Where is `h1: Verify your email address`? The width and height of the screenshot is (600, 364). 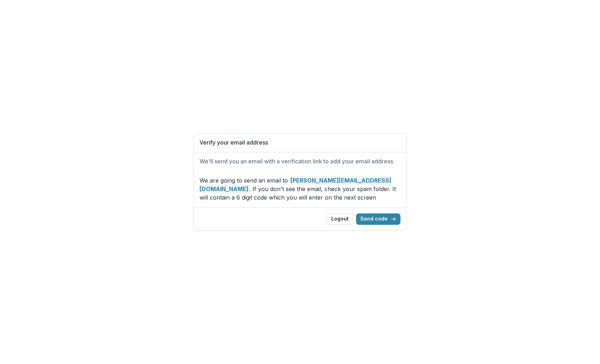 h1: Verify your email address is located at coordinates (300, 142).